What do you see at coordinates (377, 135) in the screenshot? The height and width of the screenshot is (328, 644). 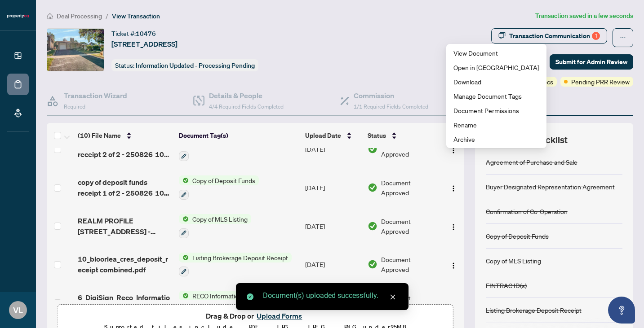 I see `span: Status` at bounding box center [377, 135].